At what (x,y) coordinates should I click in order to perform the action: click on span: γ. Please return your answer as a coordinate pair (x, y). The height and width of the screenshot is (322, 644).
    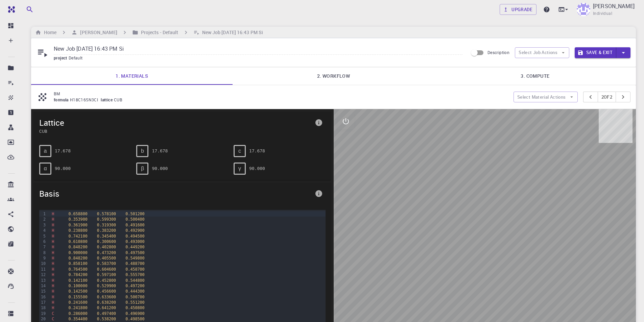
    Looking at the image, I should click on (240, 169).